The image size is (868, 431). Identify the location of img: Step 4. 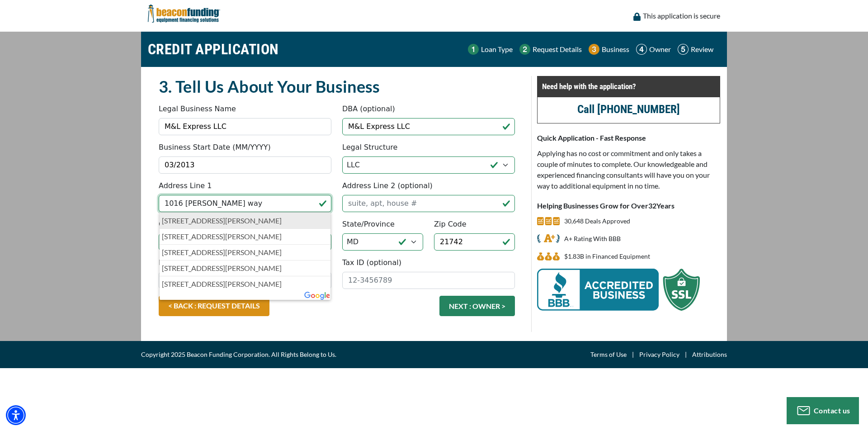
(641, 50).